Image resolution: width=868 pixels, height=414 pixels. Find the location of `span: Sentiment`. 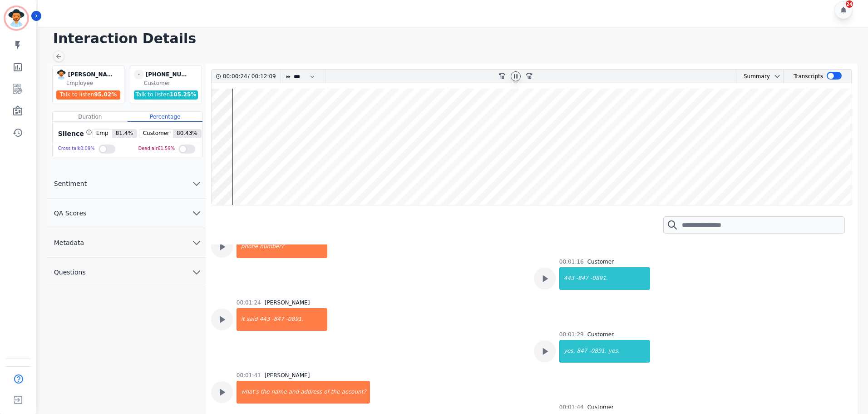

span: Sentiment is located at coordinates (70, 184).